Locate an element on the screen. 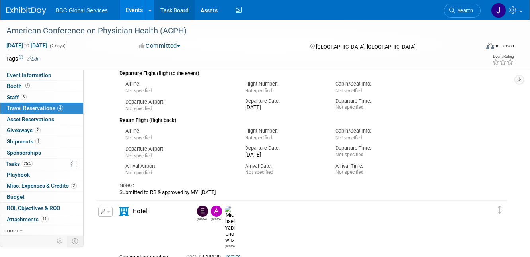  span: Tasks is located at coordinates (19, 164).